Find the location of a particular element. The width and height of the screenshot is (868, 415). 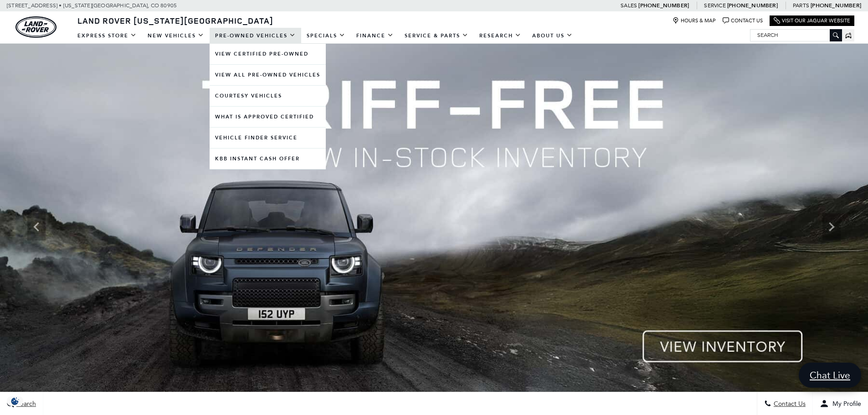

a: Visit Our Jaguar Website is located at coordinates (813, 21).